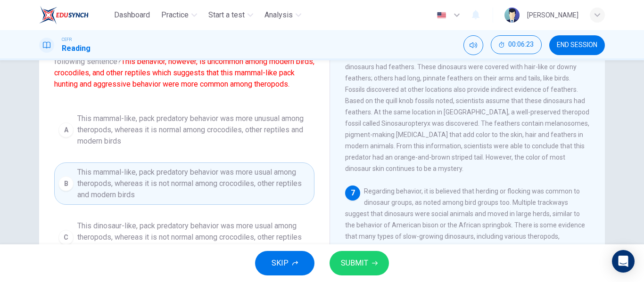  Describe the element at coordinates (516, 45) in the screenshot. I see `div: Hide` at that location.